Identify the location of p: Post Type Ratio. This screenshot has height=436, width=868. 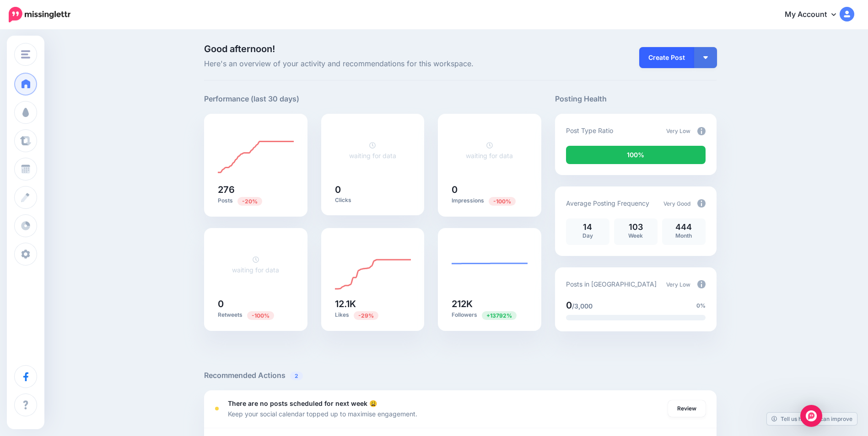
(589, 130).